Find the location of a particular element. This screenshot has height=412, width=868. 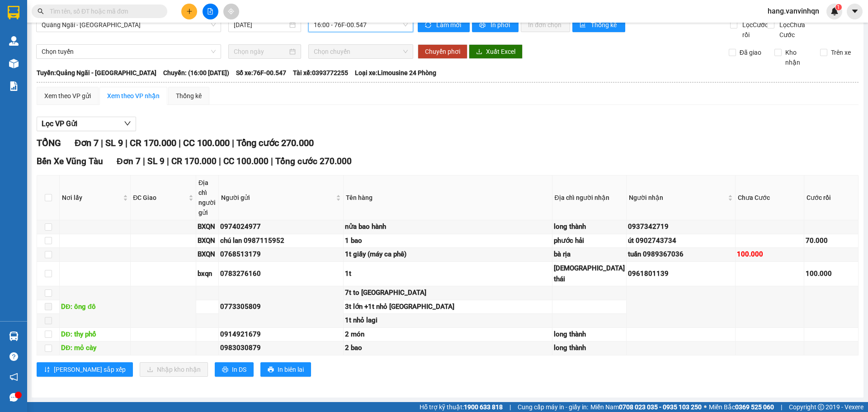

span: ĐC Giao is located at coordinates (160, 197).